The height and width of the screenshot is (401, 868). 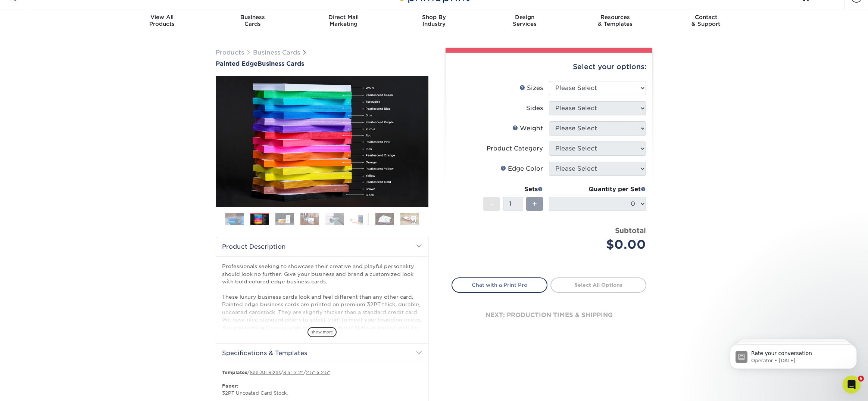 What do you see at coordinates (615, 21) in the screenshot?
I see `a: Resources& Templates` at bounding box center [615, 21].